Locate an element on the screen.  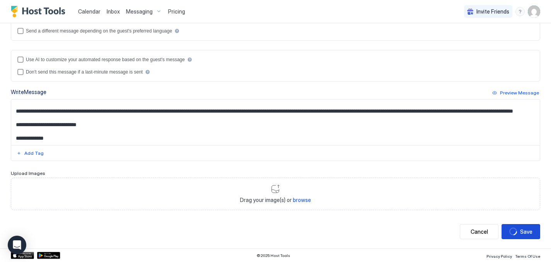
div: useAI is located at coordinates (276, 60).